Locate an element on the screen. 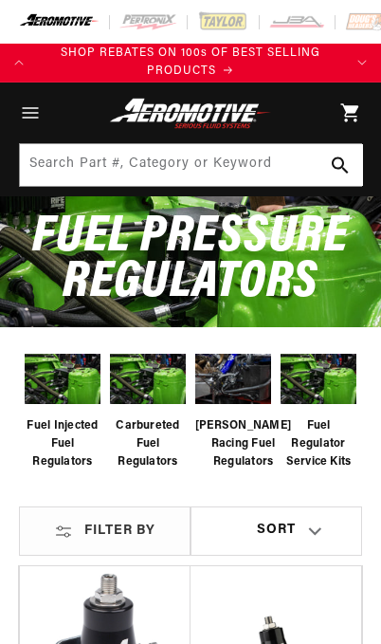 This screenshot has height=644, width=381. input: Search Part #, Category or Keyword is located at coordinates (191, 165).